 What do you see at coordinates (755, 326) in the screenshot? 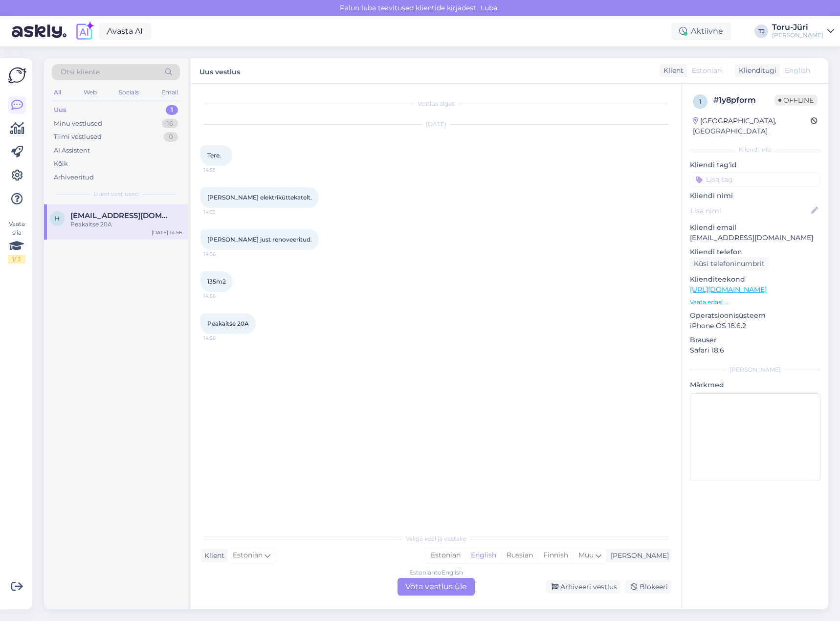
I see `p: iPhone OS 18.6.2` at bounding box center [755, 326].